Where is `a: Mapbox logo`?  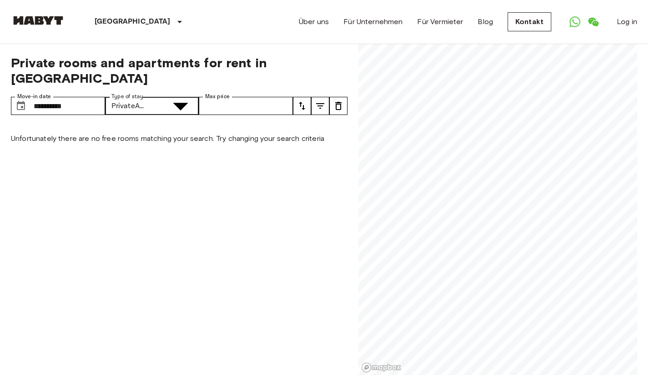
a: Mapbox logo is located at coordinates (381, 367).